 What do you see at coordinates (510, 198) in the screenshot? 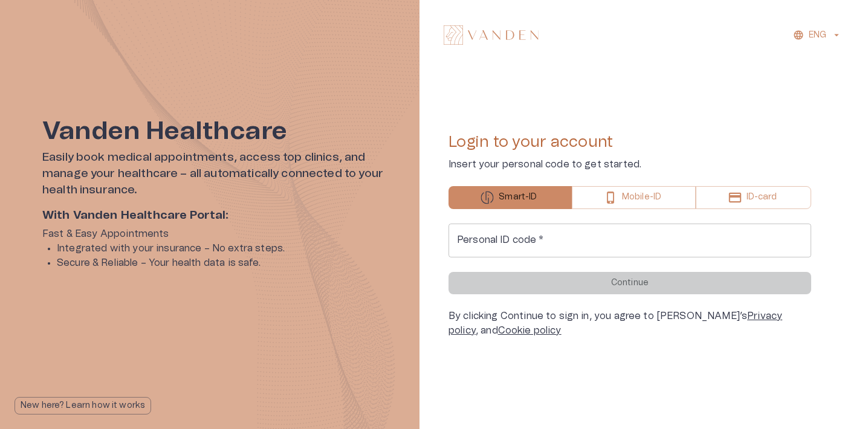
I see `button: Smart-ID` at bounding box center [510, 198].